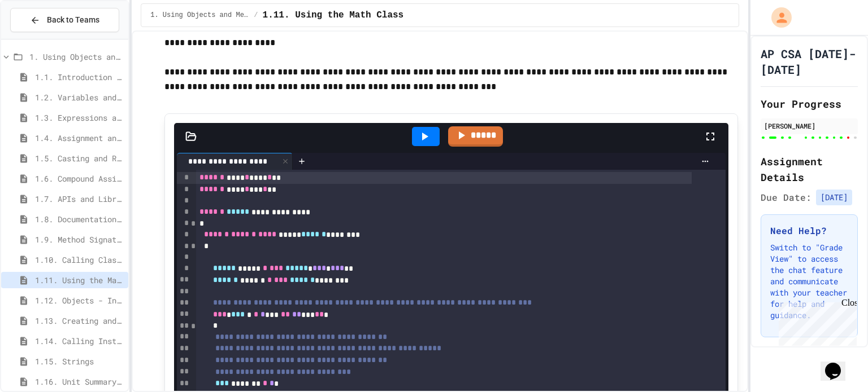  I want to click on span: 1.15. Strings, so click(79, 362).